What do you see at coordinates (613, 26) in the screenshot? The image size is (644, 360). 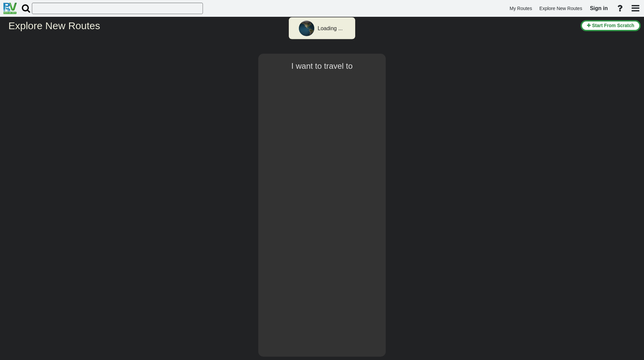 I see `span: Start From Scratch` at bounding box center [613, 26].